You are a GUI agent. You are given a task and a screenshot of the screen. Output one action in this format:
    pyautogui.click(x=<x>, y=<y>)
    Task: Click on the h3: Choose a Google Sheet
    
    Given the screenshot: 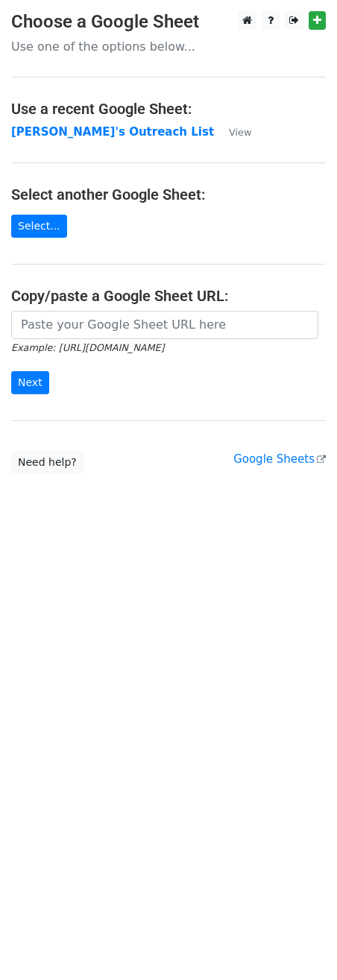 What is the action you would take?
    pyautogui.click(x=168, y=21)
    